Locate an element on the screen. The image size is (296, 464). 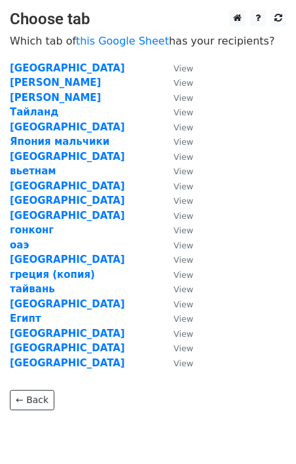
a: Тайланд is located at coordinates (34, 112).